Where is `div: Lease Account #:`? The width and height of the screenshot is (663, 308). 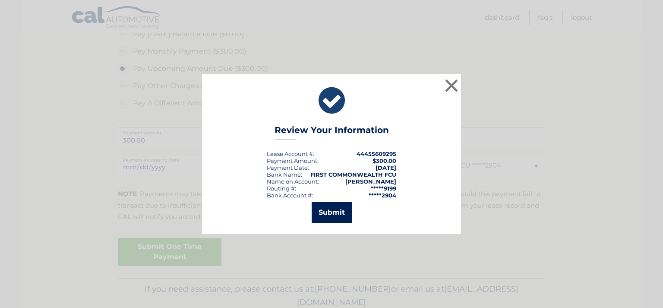
div: Lease Account #: is located at coordinates (290, 154).